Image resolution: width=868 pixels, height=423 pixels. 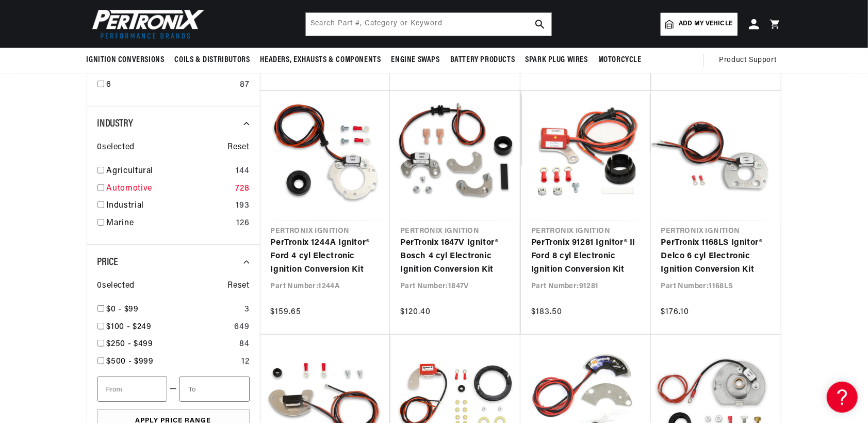 I want to click on div: 3, so click(x=247, y=310).